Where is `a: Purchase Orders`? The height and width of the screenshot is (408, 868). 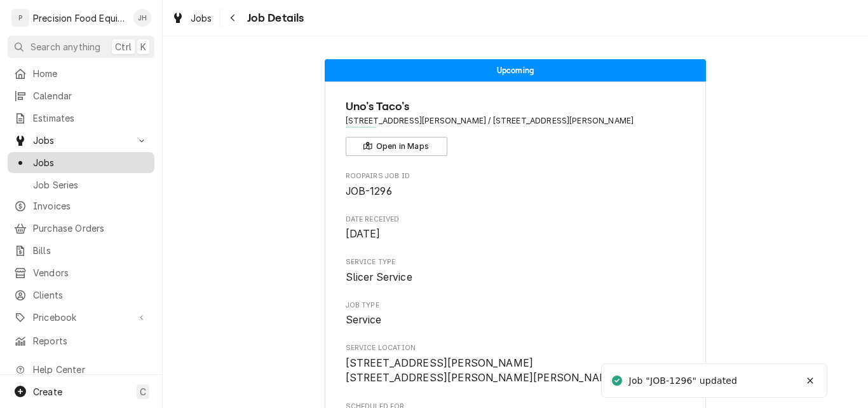
a: Purchase Orders is located at coordinates (81, 227).